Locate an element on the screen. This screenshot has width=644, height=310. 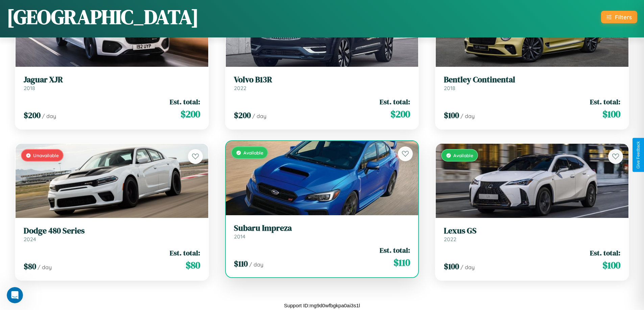
a: Subaru Impreza2014 is located at coordinates (322, 231).